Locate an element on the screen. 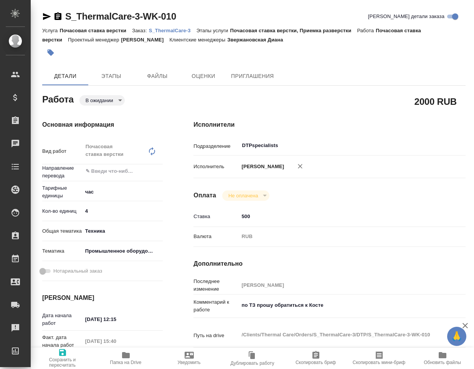 The height and width of the screenshot is (369, 474). p: Комментарий к работе is located at coordinates (216, 306).